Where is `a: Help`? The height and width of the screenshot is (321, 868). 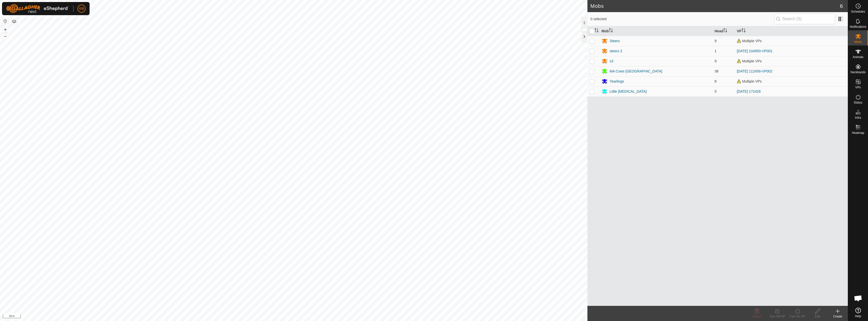 a: Help is located at coordinates (858, 312).